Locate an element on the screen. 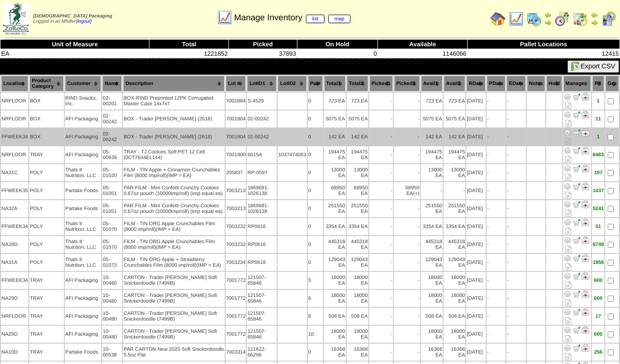 This screenshot has width=620, height=364. div: 1437 is located at coordinates (598, 191).